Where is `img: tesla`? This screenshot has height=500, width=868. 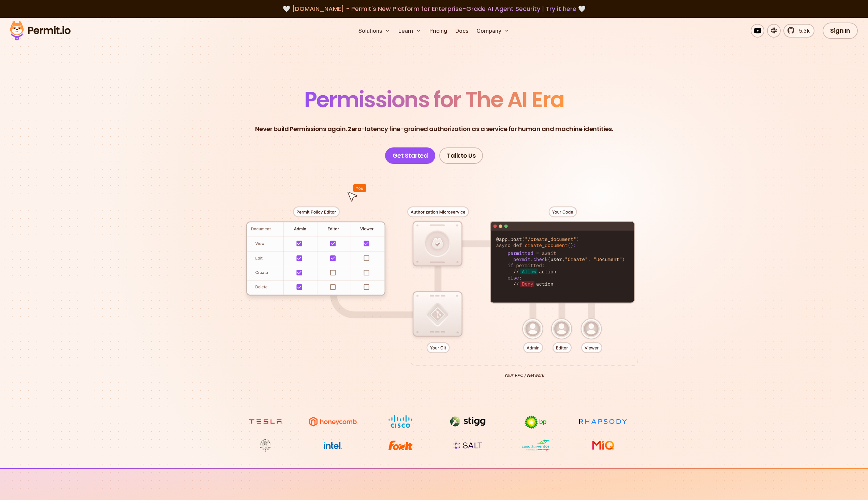
img: tesla is located at coordinates (265, 421).